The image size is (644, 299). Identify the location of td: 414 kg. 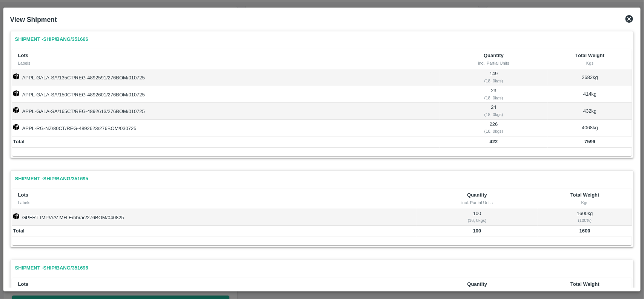
(589, 94).